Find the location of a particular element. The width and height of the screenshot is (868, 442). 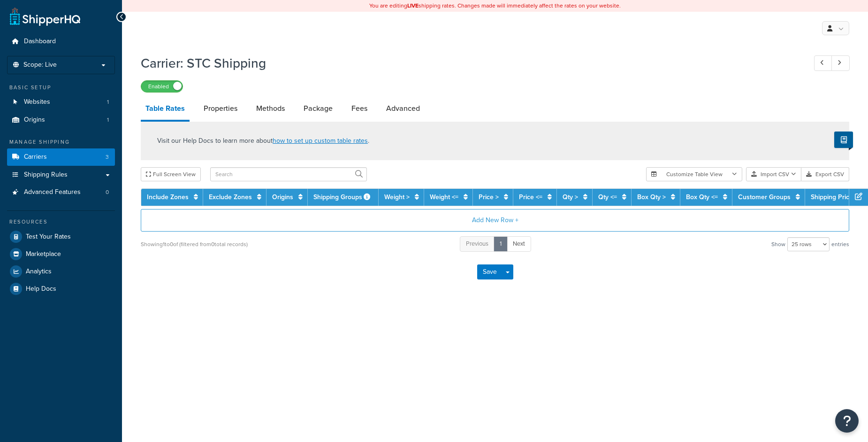

h1: Carrier: STC Shipping is located at coordinates (469, 63).